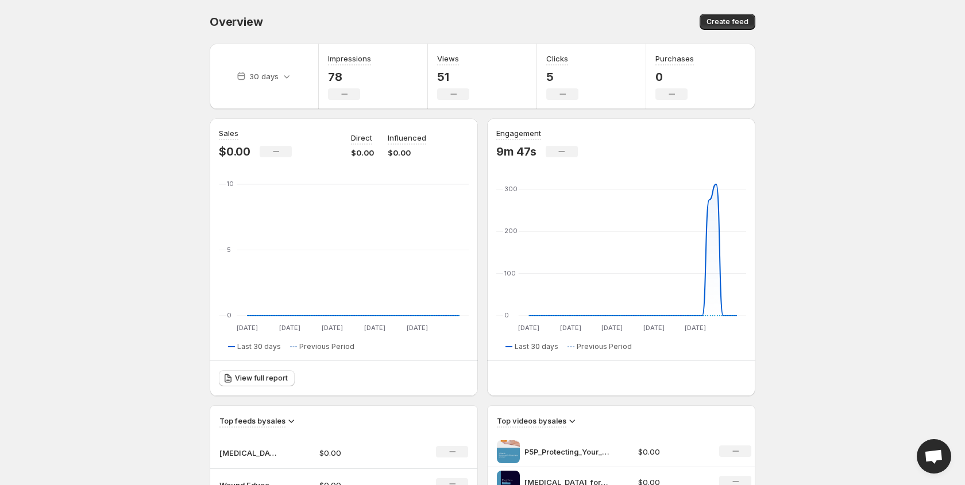 Image resolution: width=965 pixels, height=485 pixels. Describe the element at coordinates (674, 59) in the screenshot. I see `h3: Purchases` at that location.